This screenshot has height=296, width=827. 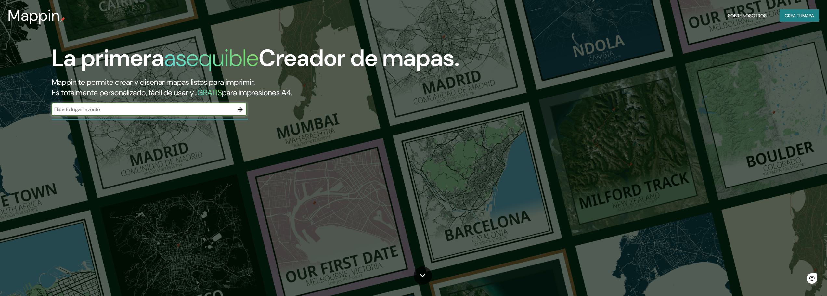 I want to click on font: La primera, so click(x=108, y=58).